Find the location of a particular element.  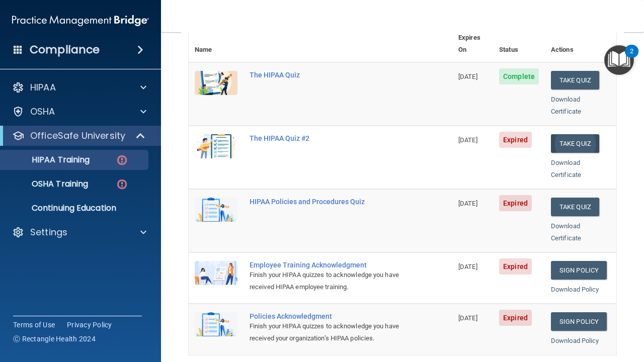

img: PMB logo is located at coordinates (81, 20).